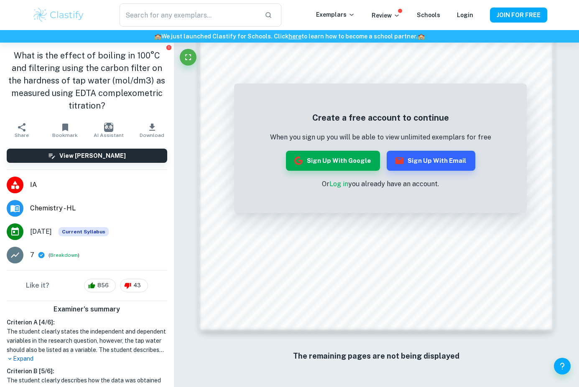  Describe the element at coordinates (386, 15) in the screenshot. I see `p: Review` at that location.